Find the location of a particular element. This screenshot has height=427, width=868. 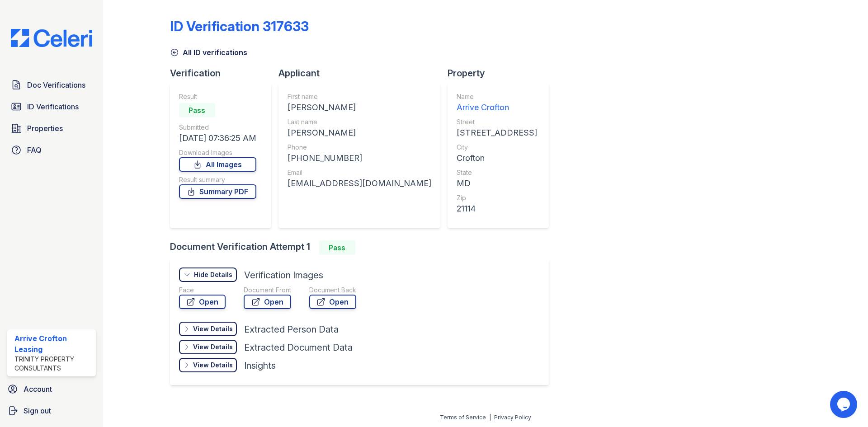

div: Trinity Property Consultants is located at coordinates (54, 364).